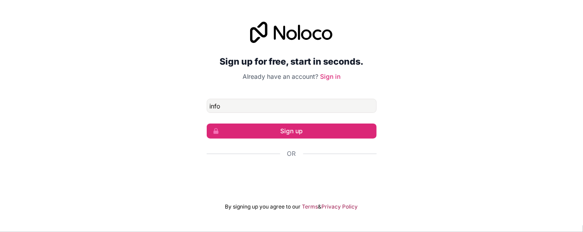 The height and width of the screenshot is (232, 583). I want to click on a: Terms, so click(310, 207).